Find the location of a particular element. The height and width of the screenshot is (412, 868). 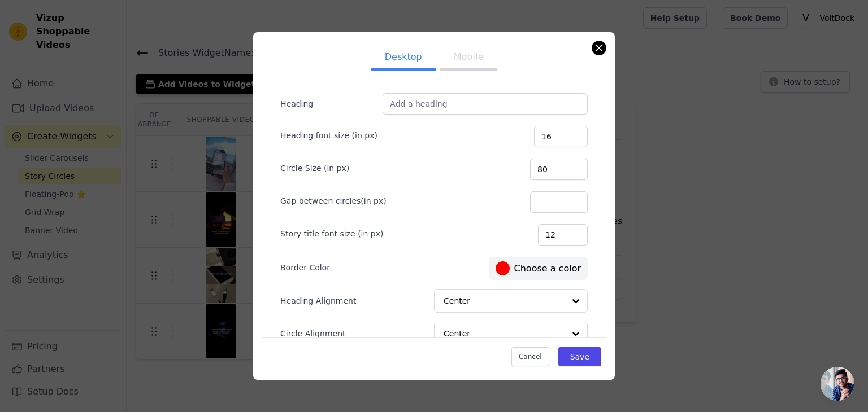

label: Circle Alignment is located at coordinates (314, 334).